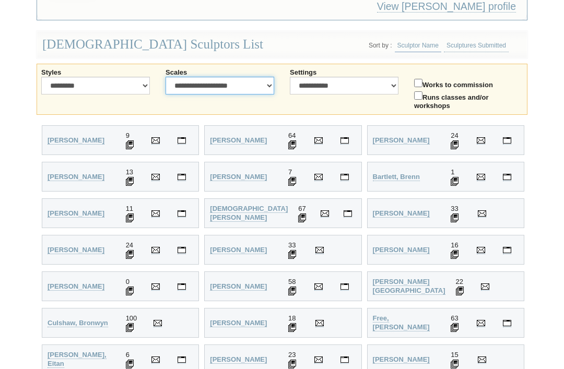  Describe the element at coordinates (156, 141) in the screenshot. I see `img: Send Email to Nicole Allen` at that location.